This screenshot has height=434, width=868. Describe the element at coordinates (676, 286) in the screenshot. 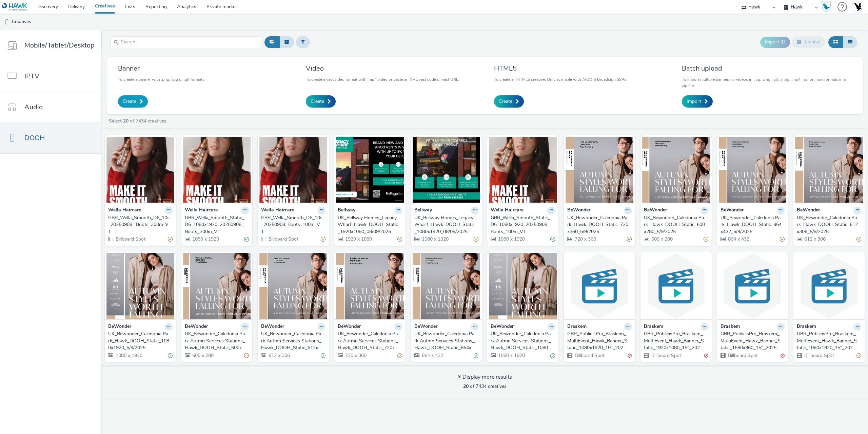

I see `img: GBR_PublicisPro_Braskem_MultiEvent_Hawk_Banner_Static_1920x1080_15"_20250901 ; JapanLanguage_Bott...` at that location.